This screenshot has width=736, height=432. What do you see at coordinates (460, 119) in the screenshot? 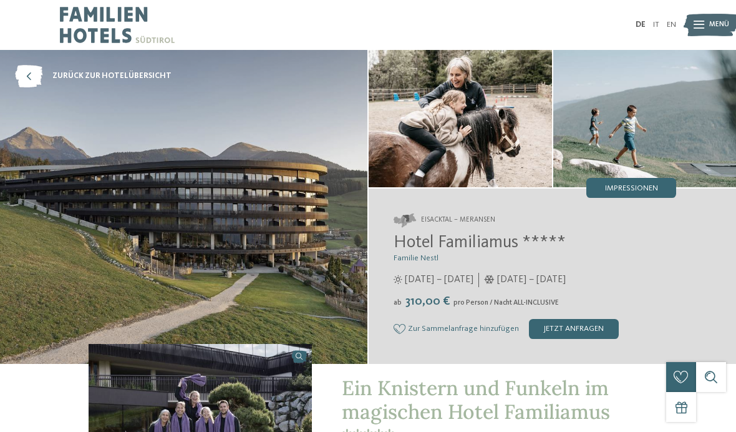
I see `img: Das Familienhotel in Meransen` at bounding box center [460, 119].